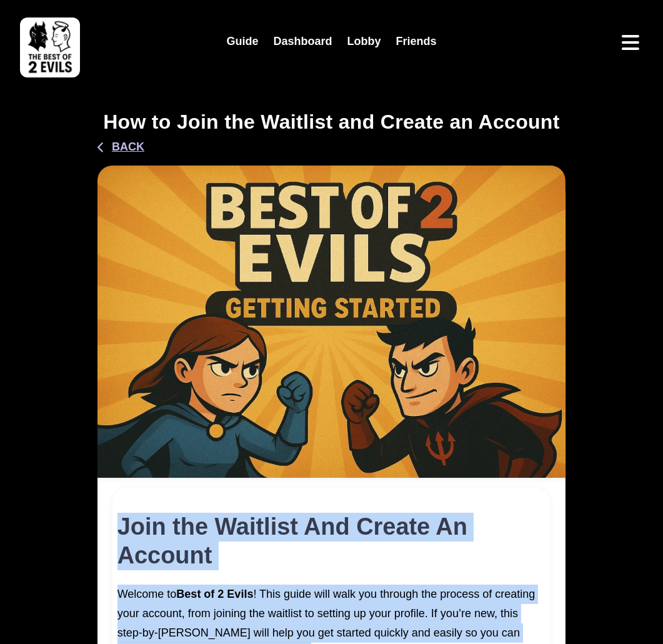 This screenshot has height=644, width=663. Describe the element at coordinates (364, 41) in the screenshot. I see `a: Lobby` at that location.